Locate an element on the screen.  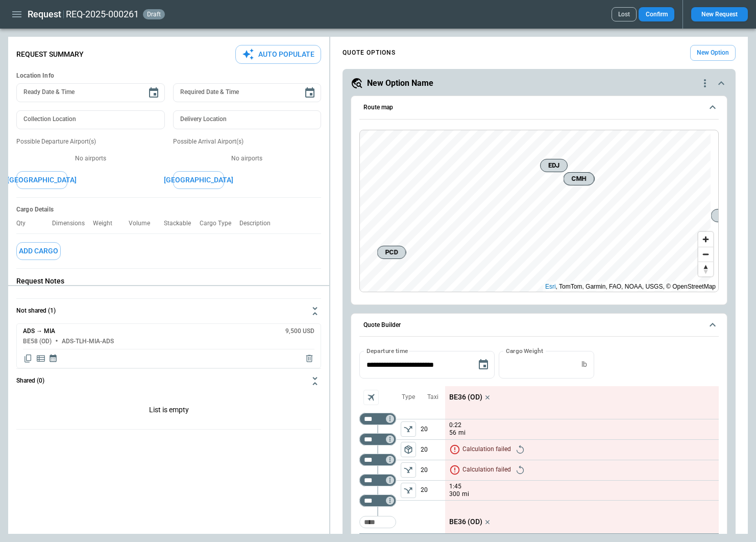
p: 1:45 is located at coordinates (456, 486).